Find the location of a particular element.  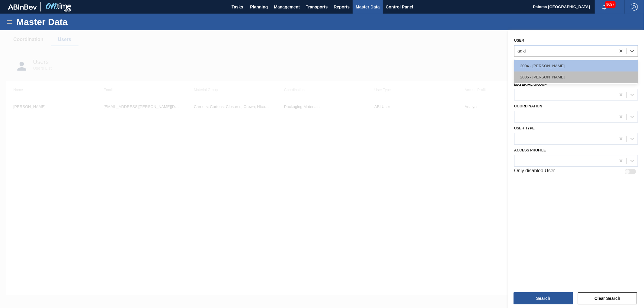

img: TNhmsLtSVTkK8tSr43FrP2fwEKptu5GPRR3wAAAABJRU5ErkJggg== is located at coordinates (22, 7).